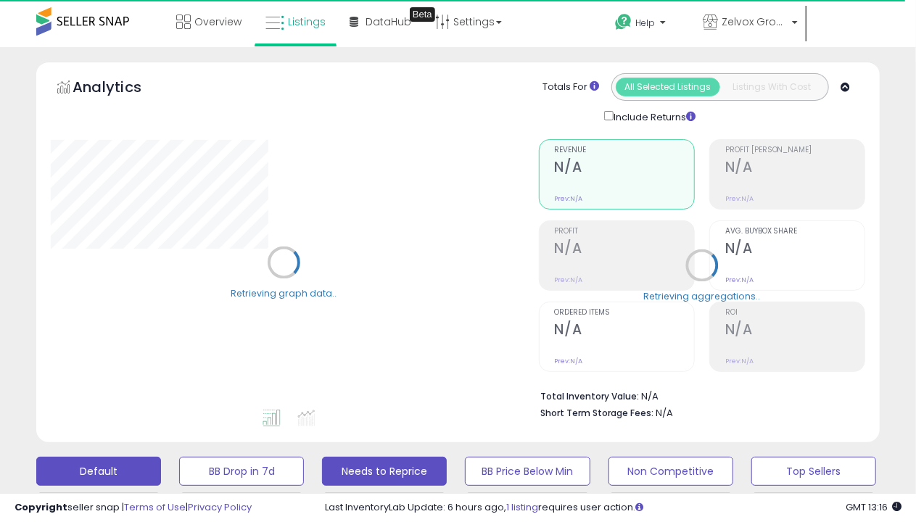 The width and height of the screenshot is (916, 522). I want to click on div: Retrieving aggregations.., so click(701, 297).